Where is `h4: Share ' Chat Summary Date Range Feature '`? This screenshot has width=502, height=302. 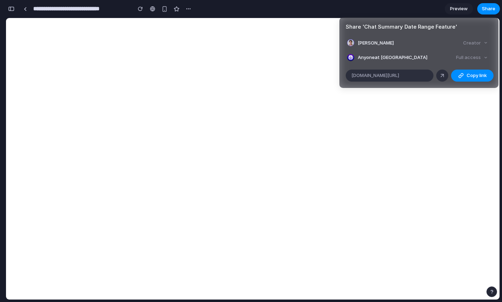 h4: Share ' Chat Summary Date Range Feature ' is located at coordinates (419, 27).